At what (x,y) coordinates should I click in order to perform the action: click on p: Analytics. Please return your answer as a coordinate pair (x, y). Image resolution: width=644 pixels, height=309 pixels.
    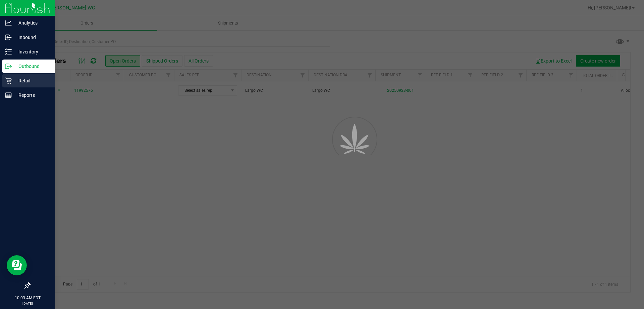
    Looking at the image, I should click on (32, 23).